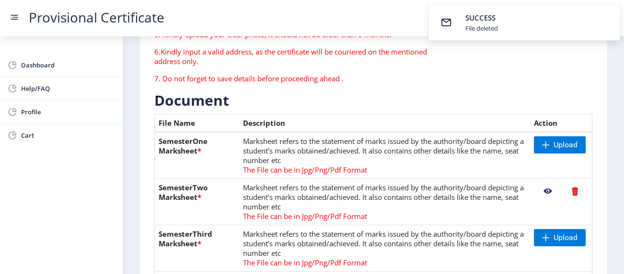  What do you see at coordinates (68, 65) in the screenshot?
I see `span: Dashboard` at bounding box center [68, 65].